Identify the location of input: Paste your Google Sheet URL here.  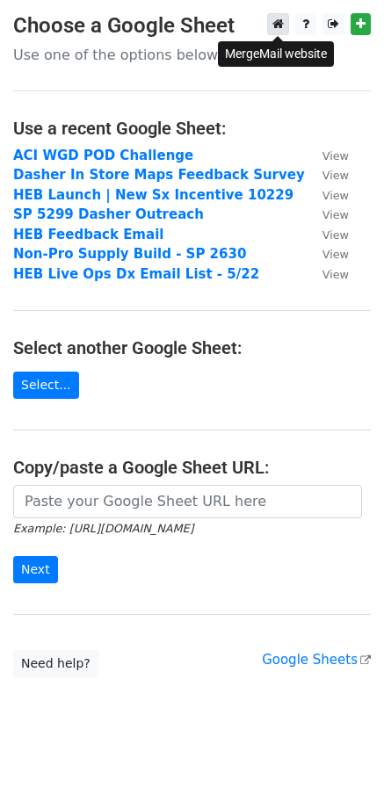
(187, 502).